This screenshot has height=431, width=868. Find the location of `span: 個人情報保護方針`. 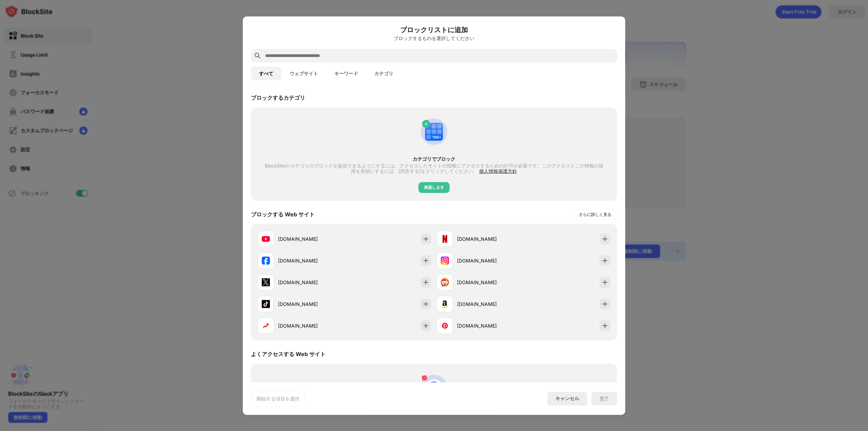

span: 個人情報保護方針 is located at coordinates (498, 170).